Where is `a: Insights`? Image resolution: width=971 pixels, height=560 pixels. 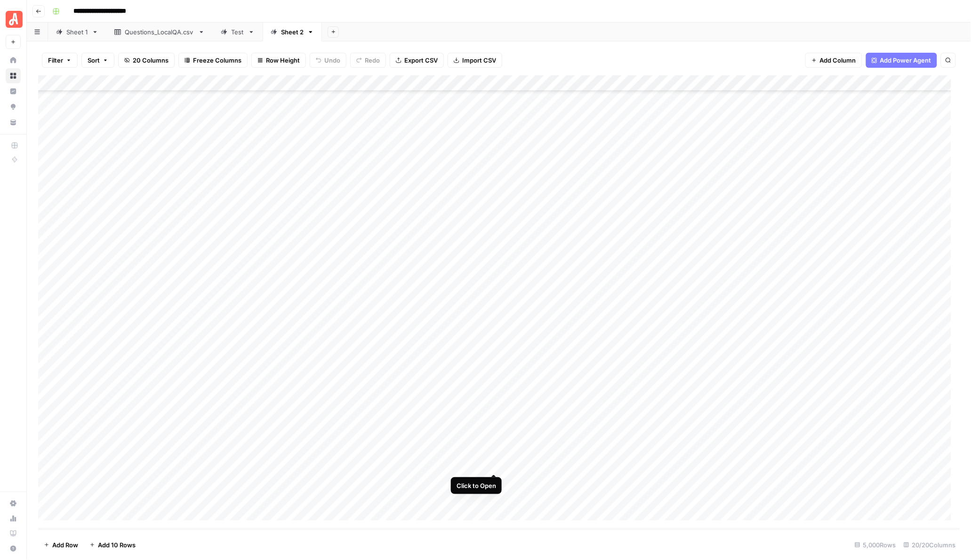 a: Insights is located at coordinates (13, 91).